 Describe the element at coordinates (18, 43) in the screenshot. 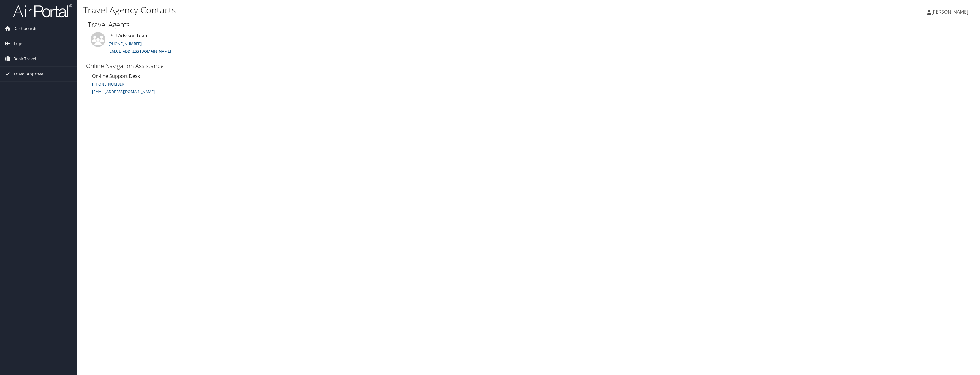

I see `span: Trips` at that location.